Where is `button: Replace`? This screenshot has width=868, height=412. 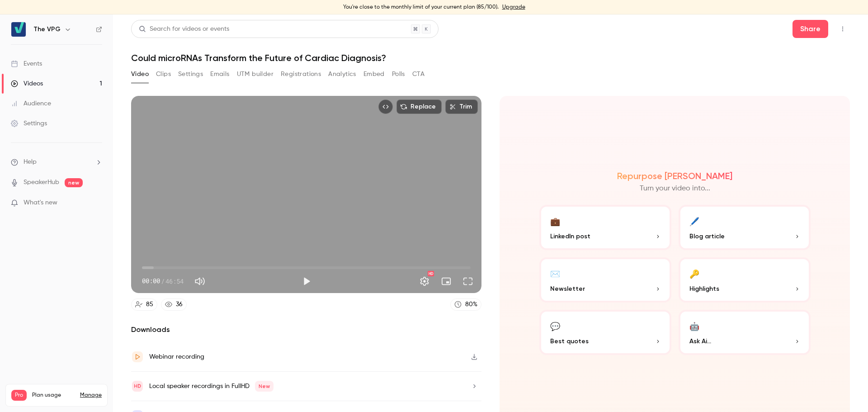 button: Replace is located at coordinates (419, 107).